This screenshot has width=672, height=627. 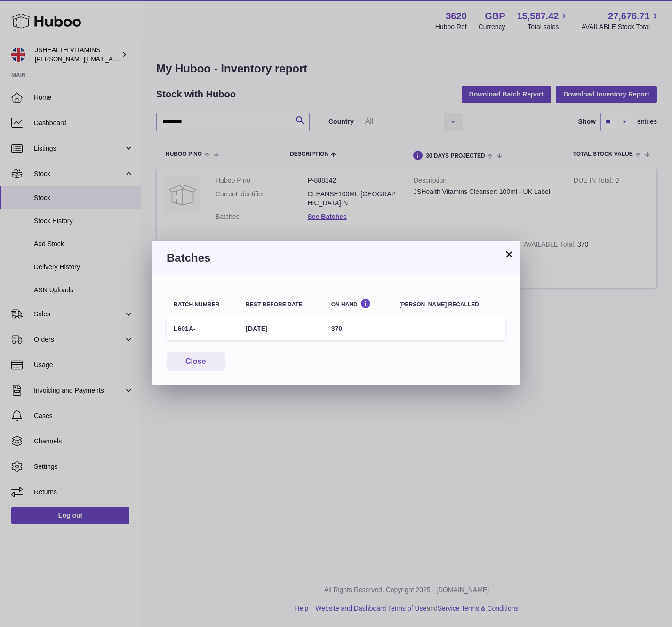 What do you see at coordinates (196, 362) in the screenshot?
I see `button: Close` at bounding box center [196, 362].